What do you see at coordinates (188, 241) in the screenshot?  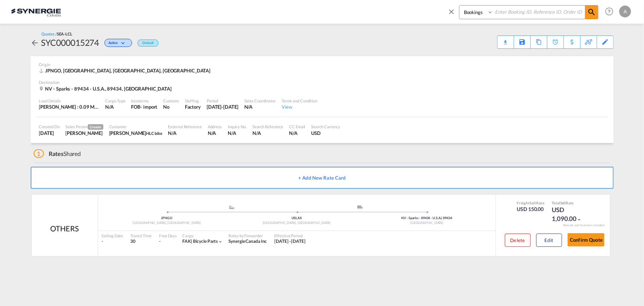 I see `span: FAK` at bounding box center [188, 241].